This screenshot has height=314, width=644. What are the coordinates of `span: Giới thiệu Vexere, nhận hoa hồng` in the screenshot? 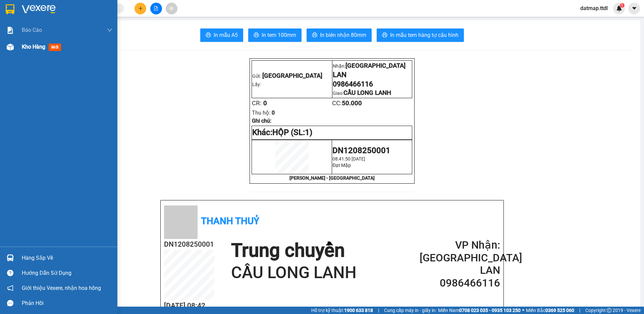 It's located at (62, 288).